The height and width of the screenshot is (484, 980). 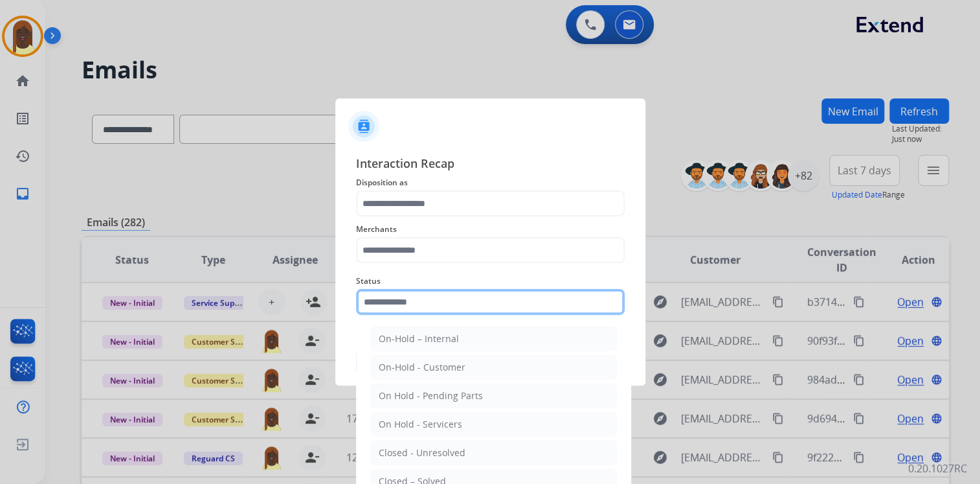 I want to click on span: Status, so click(x=490, y=281).